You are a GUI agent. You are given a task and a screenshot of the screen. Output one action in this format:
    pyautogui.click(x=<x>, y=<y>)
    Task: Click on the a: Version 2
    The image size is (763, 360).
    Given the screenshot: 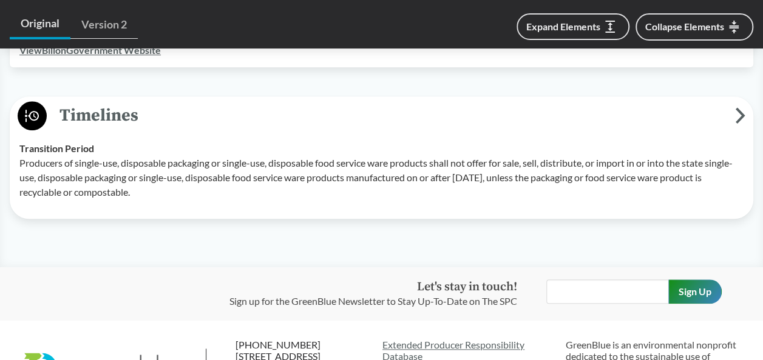 What is the action you would take?
    pyautogui.click(x=104, y=25)
    